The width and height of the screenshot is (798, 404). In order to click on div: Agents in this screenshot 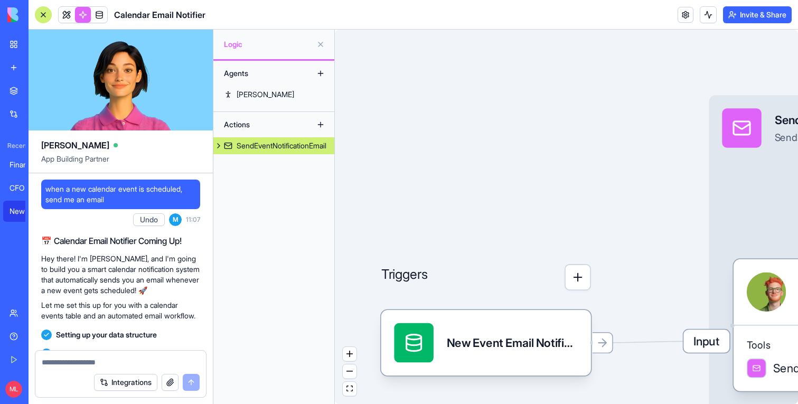, I will do `click(261, 73)`.